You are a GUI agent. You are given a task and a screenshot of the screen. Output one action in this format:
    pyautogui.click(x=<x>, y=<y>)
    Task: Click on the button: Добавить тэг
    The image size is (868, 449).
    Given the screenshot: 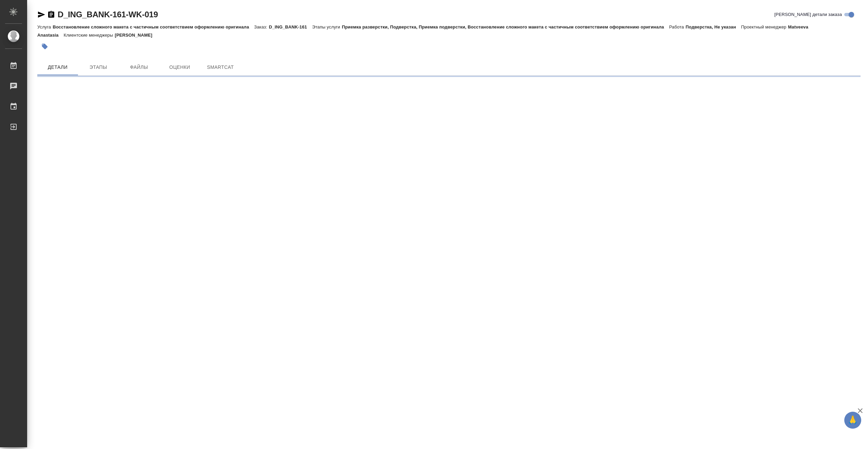 What is the action you would take?
    pyautogui.click(x=45, y=47)
    